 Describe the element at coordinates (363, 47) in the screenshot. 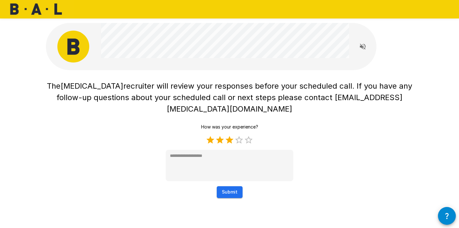

I see `button: Read questions aloud` at that location.